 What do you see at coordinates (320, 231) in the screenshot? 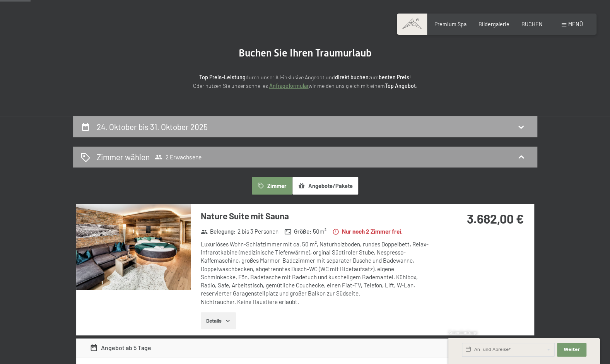
I see `span: 50 m²` at bounding box center [320, 231].